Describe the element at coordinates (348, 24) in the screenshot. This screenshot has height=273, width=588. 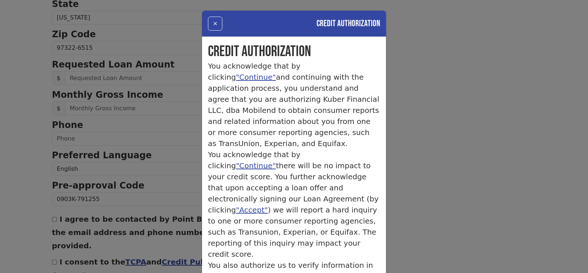
I see `h4: Credit Authorization` at that location.